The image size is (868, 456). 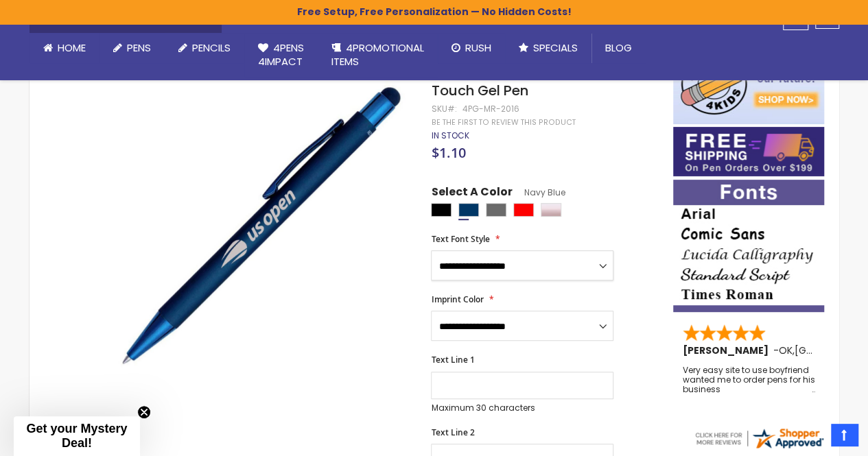 I want to click on div: Get your Mystery Deal!Close teaser, so click(x=77, y=437).